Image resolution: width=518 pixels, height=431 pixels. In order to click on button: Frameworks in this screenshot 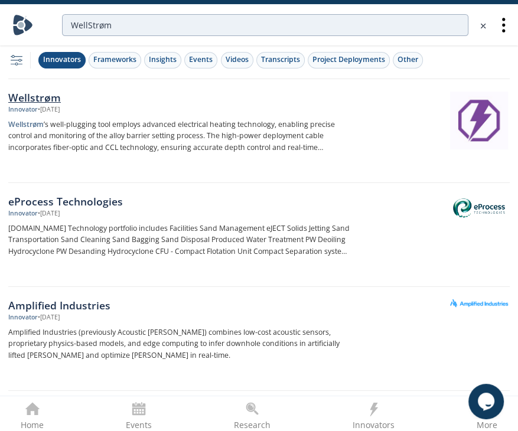, I will do `click(115, 60)`.